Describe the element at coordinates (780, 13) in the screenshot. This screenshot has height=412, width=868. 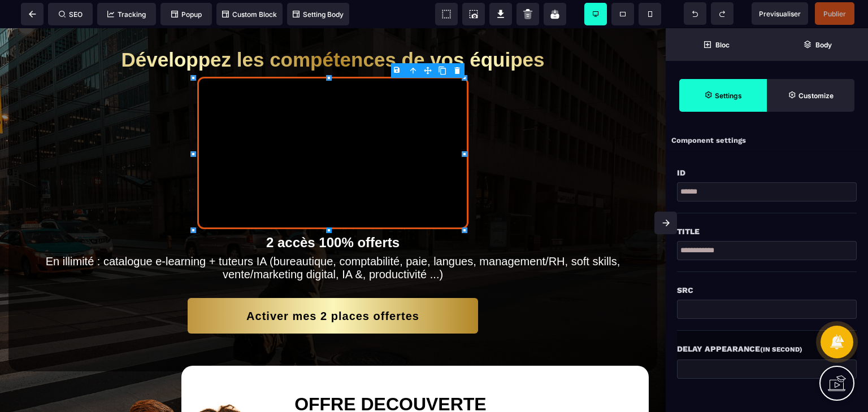
I see `span: Preview` at that location.